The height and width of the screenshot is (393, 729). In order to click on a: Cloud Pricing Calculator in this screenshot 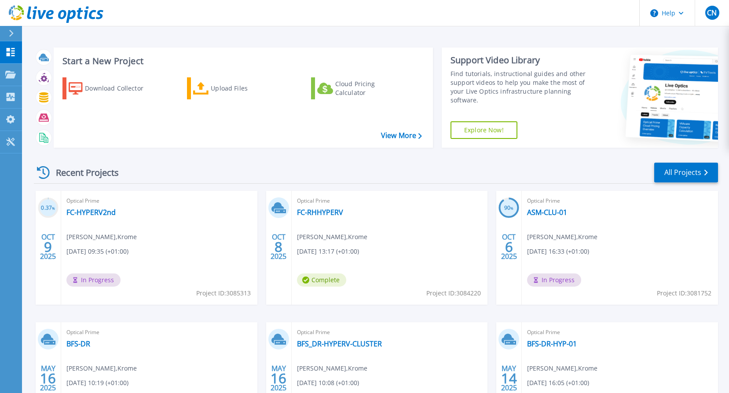, I will do `click(360, 88)`.